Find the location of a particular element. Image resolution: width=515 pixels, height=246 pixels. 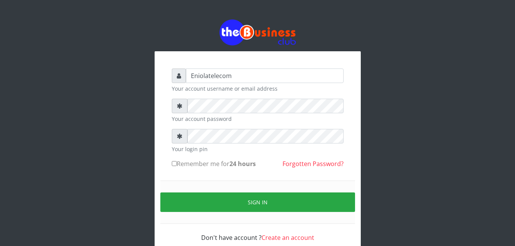

a: Forgotten Password? is located at coordinates (313, 163).